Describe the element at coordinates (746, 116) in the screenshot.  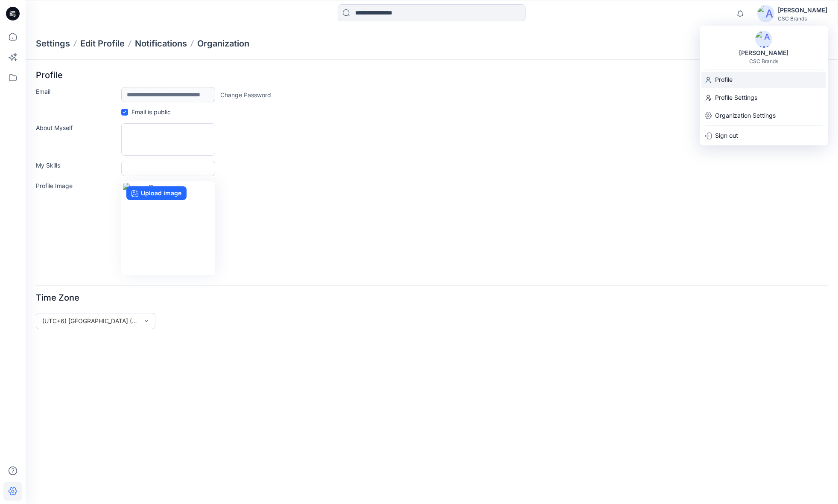
I see `p: Organization Settings` at that location.